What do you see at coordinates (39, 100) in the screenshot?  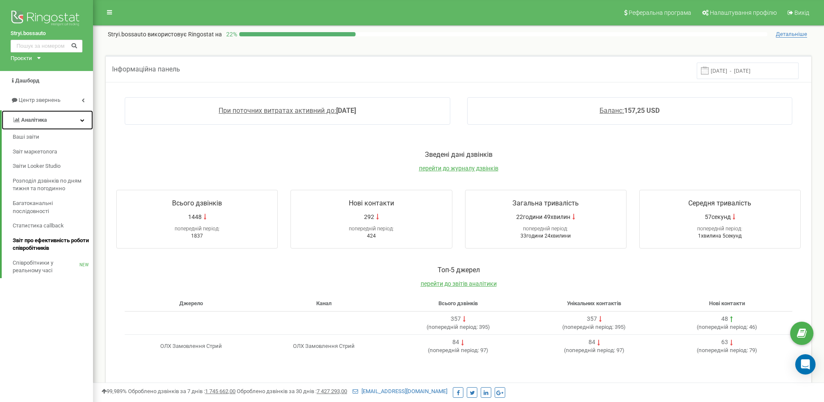 I see `span: Центр звернень` at bounding box center [39, 100].